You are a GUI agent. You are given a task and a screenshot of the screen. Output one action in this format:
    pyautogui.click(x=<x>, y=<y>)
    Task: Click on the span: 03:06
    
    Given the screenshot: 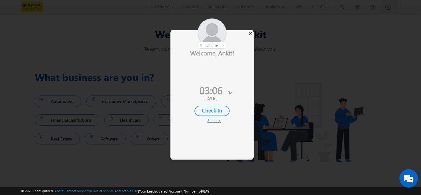 What is the action you would take?
    pyautogui.click(x=211, y=90)
    